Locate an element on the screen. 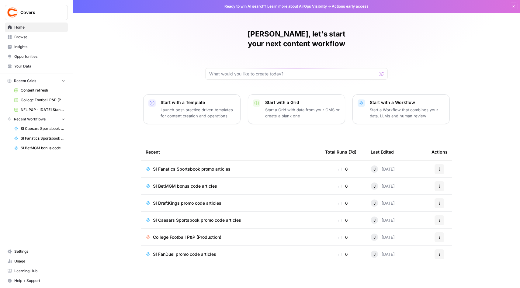 The height and width of the screenshot is (288, 520). input: What would you like to create today? is located at coordinates (293, 74).